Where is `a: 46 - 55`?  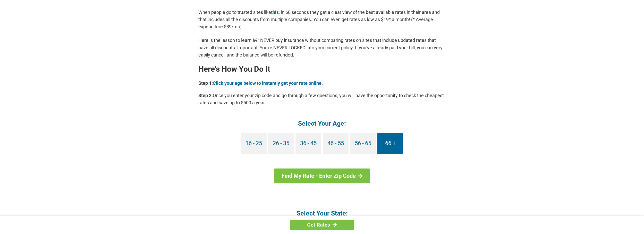 a: 46 - 55 is located at coordinates (335, 143).